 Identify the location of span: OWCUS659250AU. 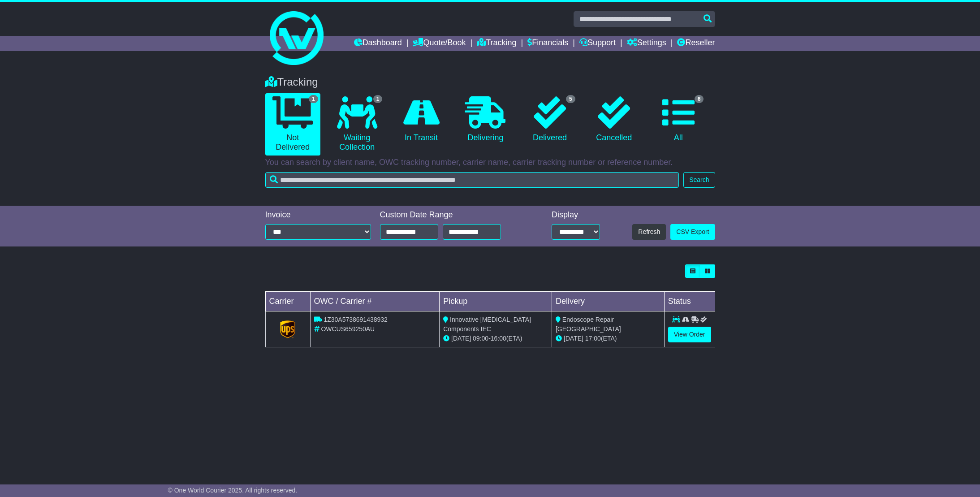
(348, 329).